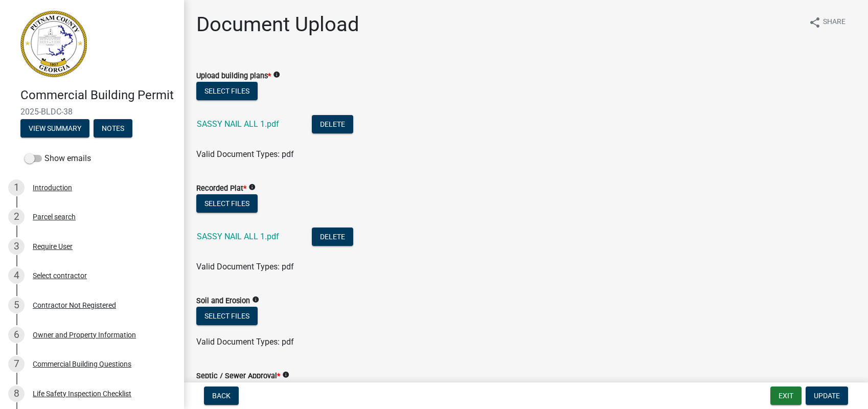 This screenshot has width=868, height=409. Describe the element at coordinates (827, 22) in the screenshot. I see `button: shareShare` at that location.